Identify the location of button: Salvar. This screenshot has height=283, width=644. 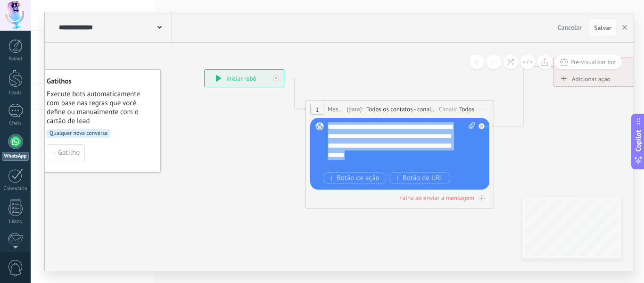
(603, 27).